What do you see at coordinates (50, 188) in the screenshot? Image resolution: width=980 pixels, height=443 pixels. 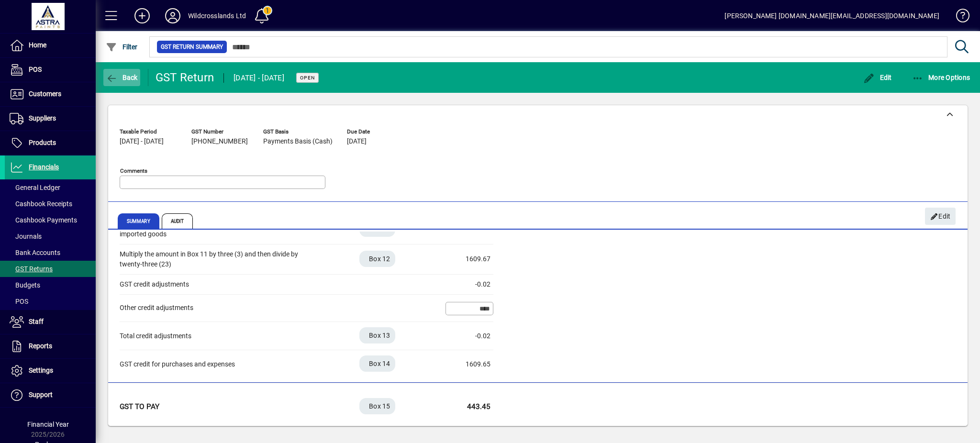 I see `a: General Ledger` at bounding box center [50, 188].